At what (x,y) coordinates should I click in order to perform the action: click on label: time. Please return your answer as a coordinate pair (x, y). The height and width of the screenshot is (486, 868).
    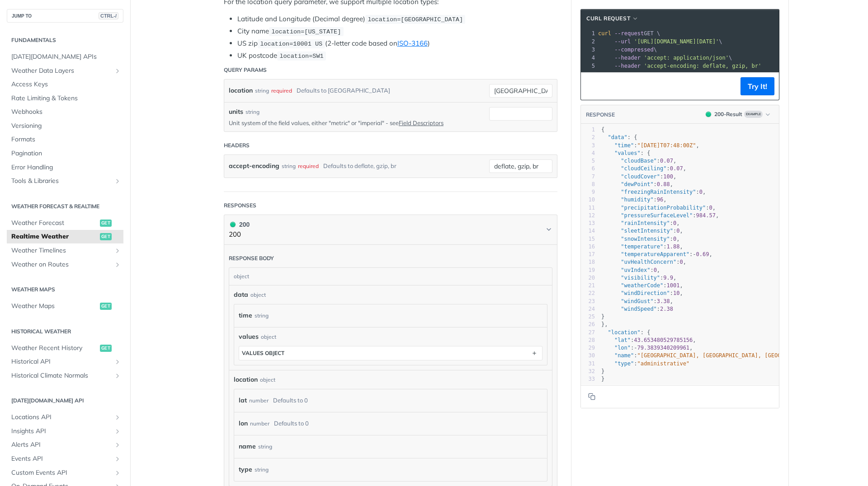
    Looking at the image, I should click on (246, 315).